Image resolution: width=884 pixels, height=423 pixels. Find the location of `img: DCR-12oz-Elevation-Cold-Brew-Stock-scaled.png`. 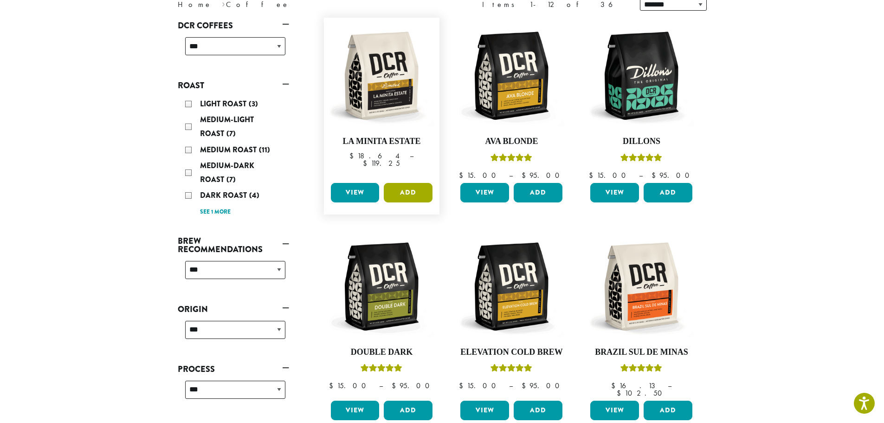

img: DCR-12oz-Elevation-Cold-Brew-Stock-scaled.png is located at coordinates (511, 286).